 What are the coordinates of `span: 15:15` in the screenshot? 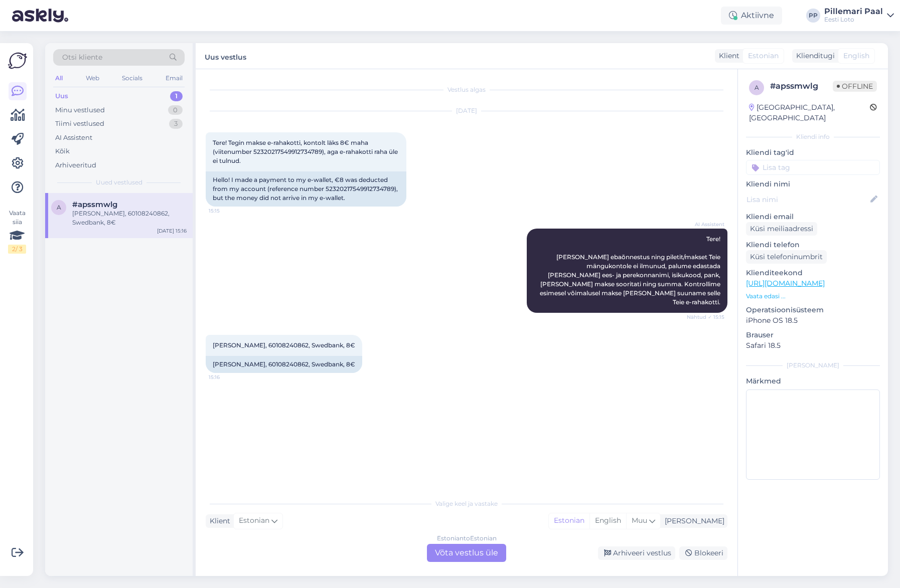 It's located at (227, 211).